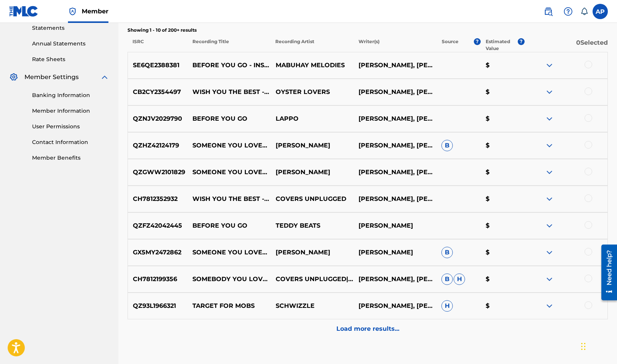  Describe the element at coordinates (71, 28) in the screenshot. I see `a: Statements` at that location.